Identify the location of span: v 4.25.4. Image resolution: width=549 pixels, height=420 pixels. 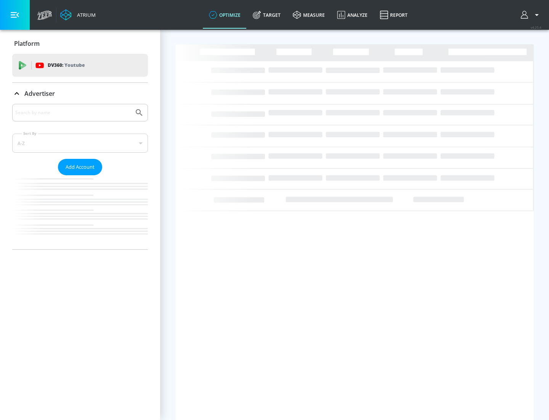
(536, 27).